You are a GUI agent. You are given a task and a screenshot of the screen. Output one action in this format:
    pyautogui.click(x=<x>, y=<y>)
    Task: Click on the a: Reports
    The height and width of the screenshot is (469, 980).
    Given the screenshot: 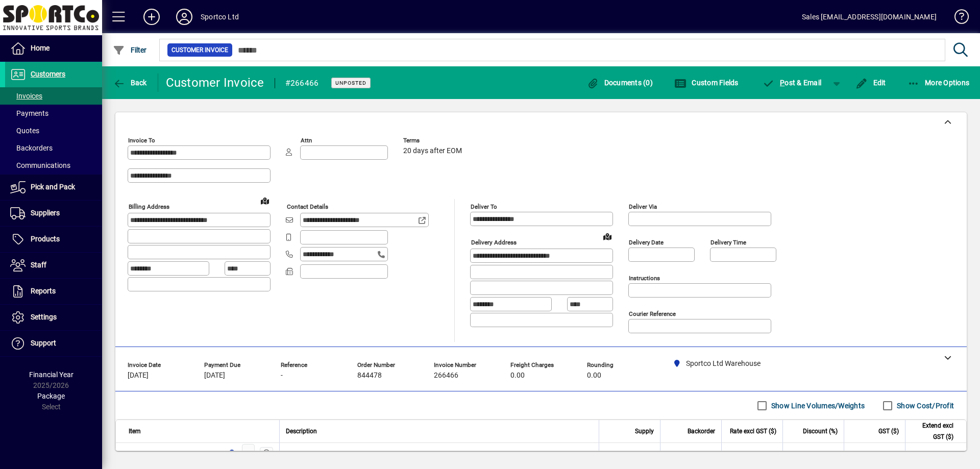 What is the action you would take?
    pyautogui.click(x=54, y=291)
    